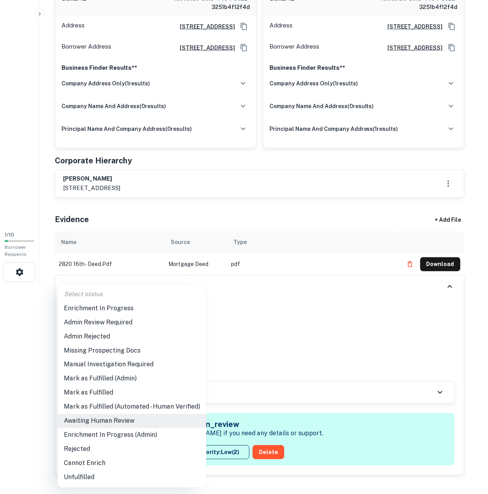  What do you see at coordinates (132, 350) in the screenshot?
I see `li: Missing Prospecting Docs` at bounding box center [132, 350].